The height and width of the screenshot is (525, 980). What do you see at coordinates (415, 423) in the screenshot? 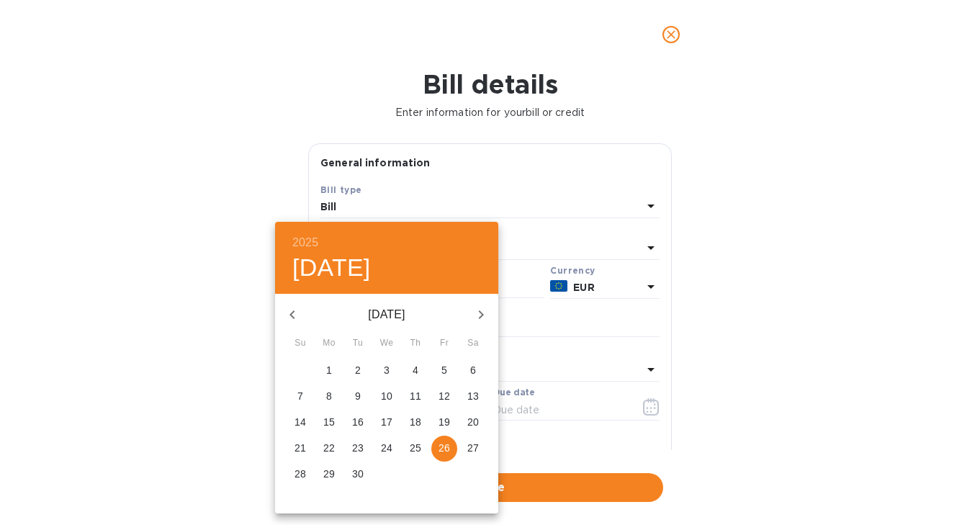
I see `button: 18` at bounding box center [415, 423].